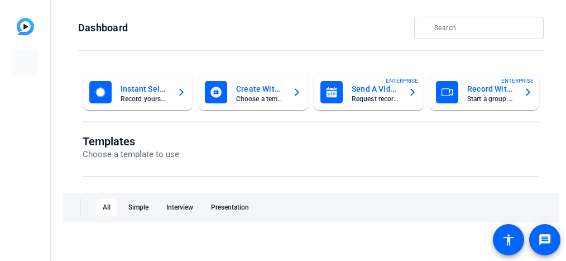  Describe the element at coordinates (144, 99) in the screenshot. I see `mat-card-subtitle: Record yourself or your screen` at that location.